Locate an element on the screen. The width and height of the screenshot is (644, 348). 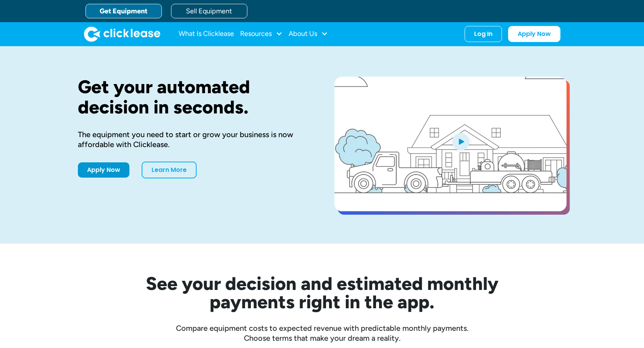
a: open lightbox is located at coordinates (451, 144).